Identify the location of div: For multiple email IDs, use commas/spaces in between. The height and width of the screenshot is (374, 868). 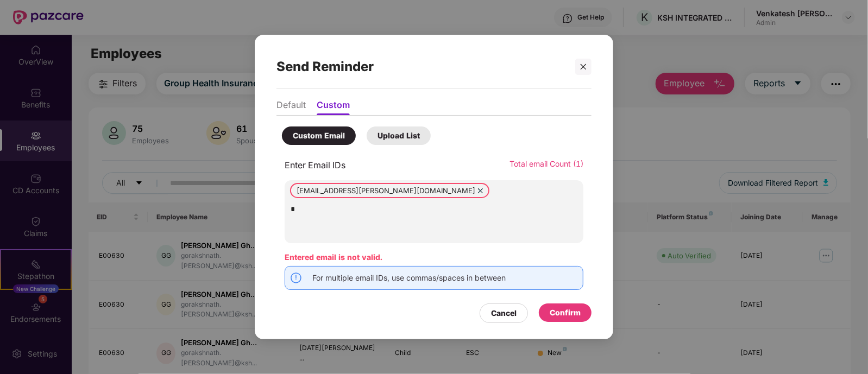
(409, 278).